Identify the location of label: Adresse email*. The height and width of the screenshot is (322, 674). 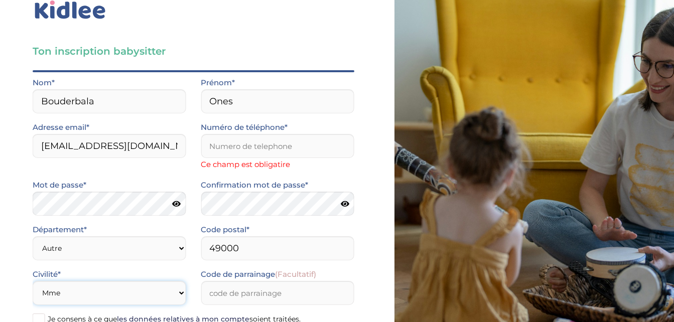
(61, 127).